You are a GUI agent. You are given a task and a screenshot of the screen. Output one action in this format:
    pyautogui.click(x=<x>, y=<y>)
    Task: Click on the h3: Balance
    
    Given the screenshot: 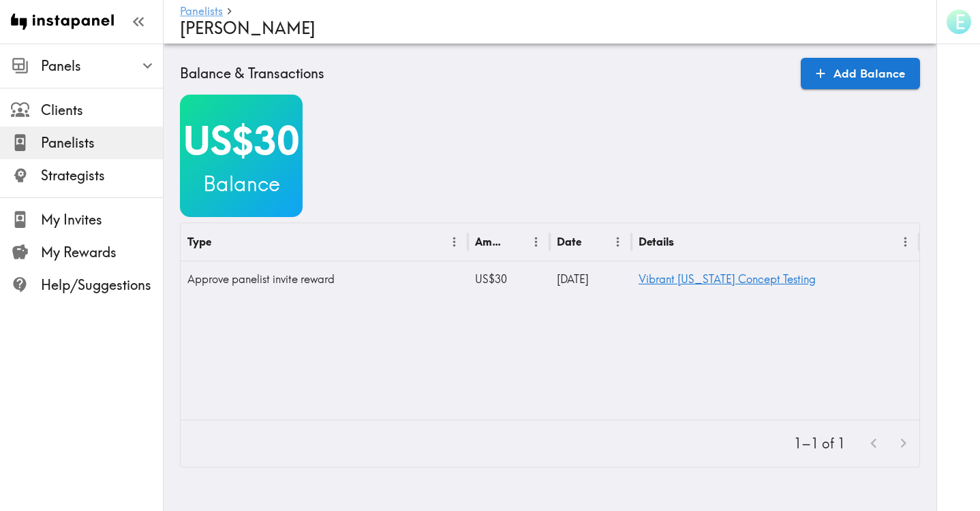 What is the action you would take?
    pyautogui.click(x=241, y=184)
    